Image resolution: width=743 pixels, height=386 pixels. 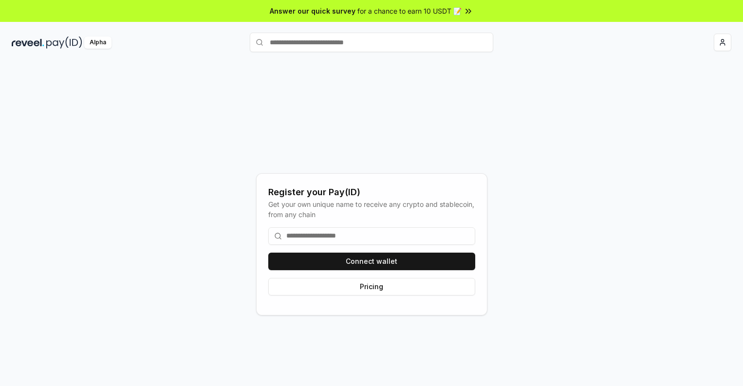 I want to click on button: Pricing, so click(x=372, y=287).